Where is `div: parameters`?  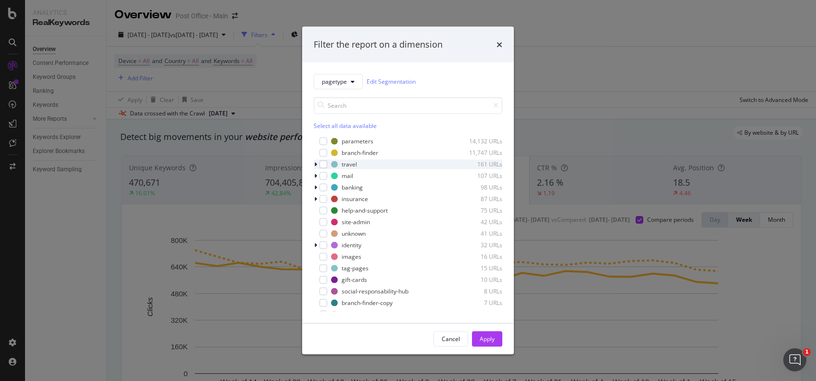
div: parameters is located at coordinates (358, 141).